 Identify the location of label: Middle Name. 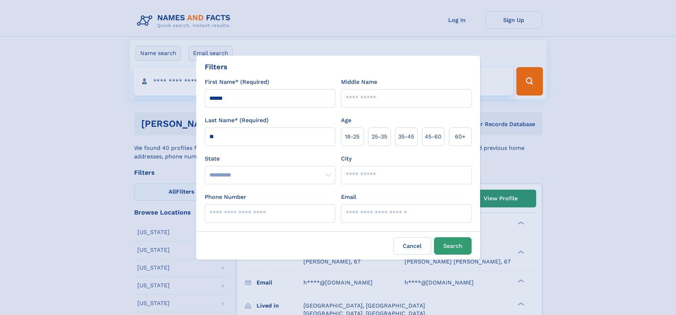
(359, 82).